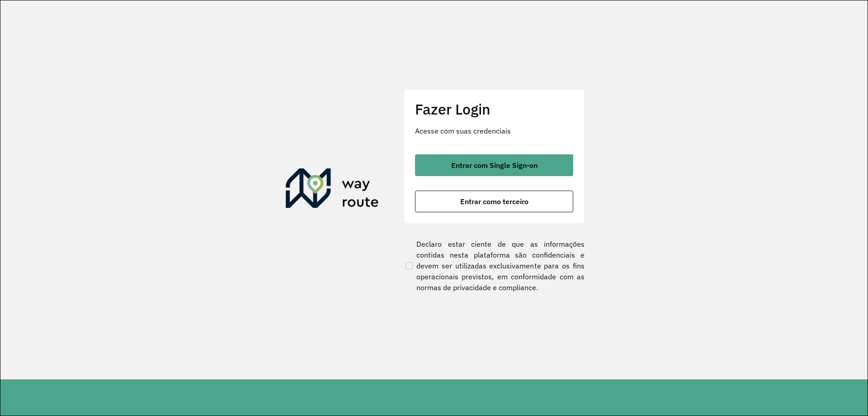 The image size is (868, 416). I want to click on span: Entrar como terceiro, so click(494, 201).